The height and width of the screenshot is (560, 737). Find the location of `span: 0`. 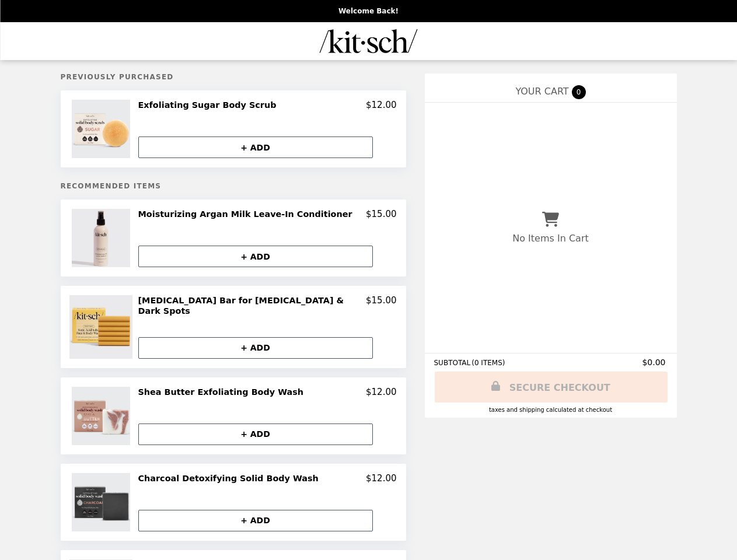

span: 0 is located at coordinates (579, 92).